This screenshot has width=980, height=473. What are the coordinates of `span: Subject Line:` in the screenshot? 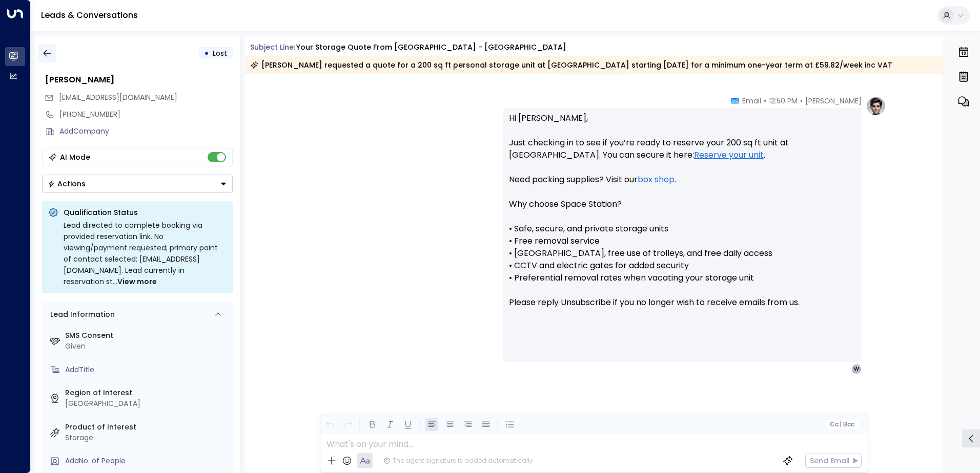 It's located at (273, 47).